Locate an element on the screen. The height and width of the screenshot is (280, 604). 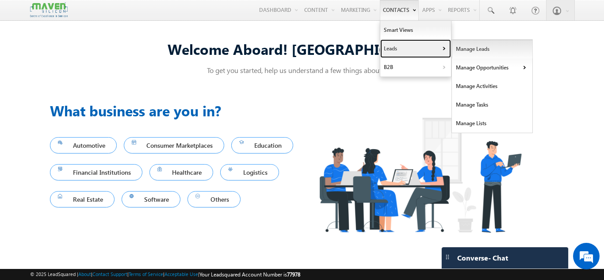
span: Healthcare is located at coordinates (181, 172).